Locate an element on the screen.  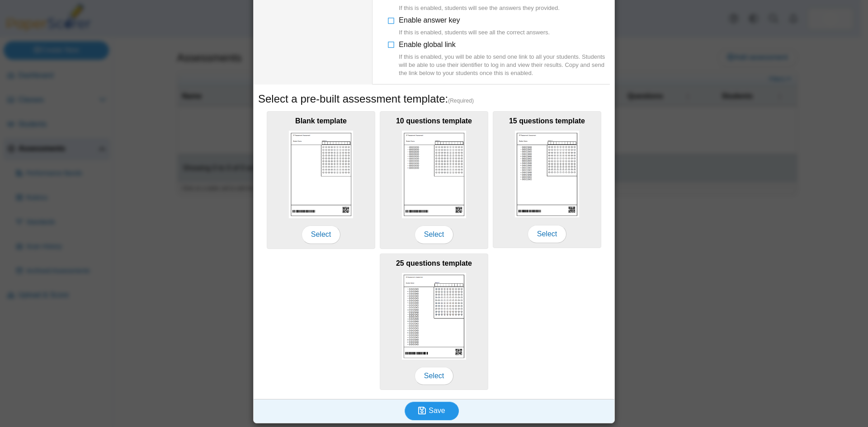
b: Blank template is located at coordinates (321, 120).